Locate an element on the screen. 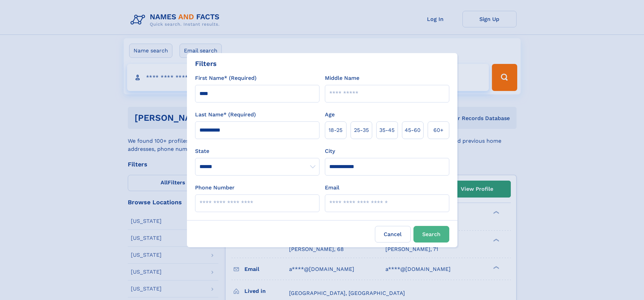 This screenshot has height=300, width=644. label: Cancel is located at coordinates (393, 234).